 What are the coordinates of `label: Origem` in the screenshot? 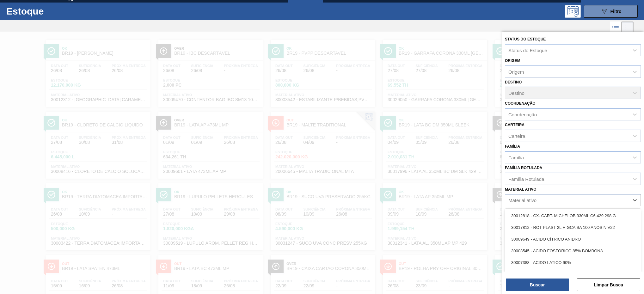 It's located at (512, 61).